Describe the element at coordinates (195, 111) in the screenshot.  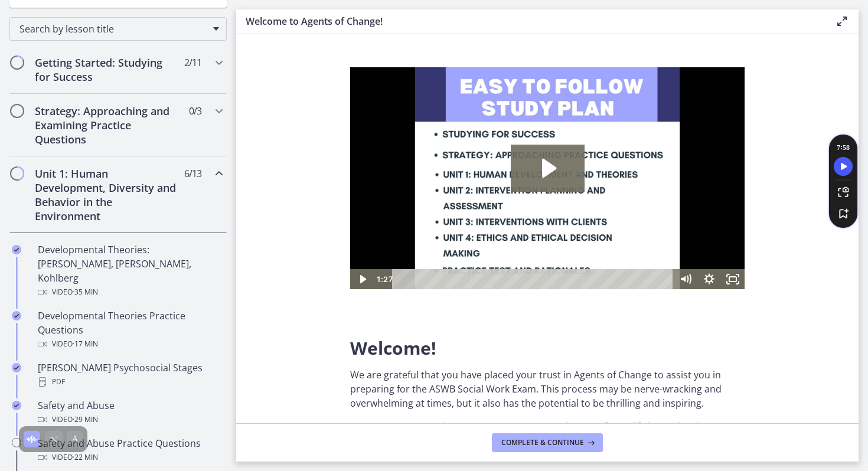
I see `span: 0 / 3` at that location.